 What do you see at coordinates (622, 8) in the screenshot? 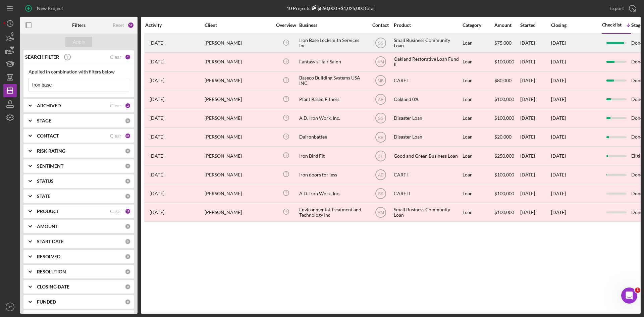
I see `button: Export` at bounding box center [622, 8].